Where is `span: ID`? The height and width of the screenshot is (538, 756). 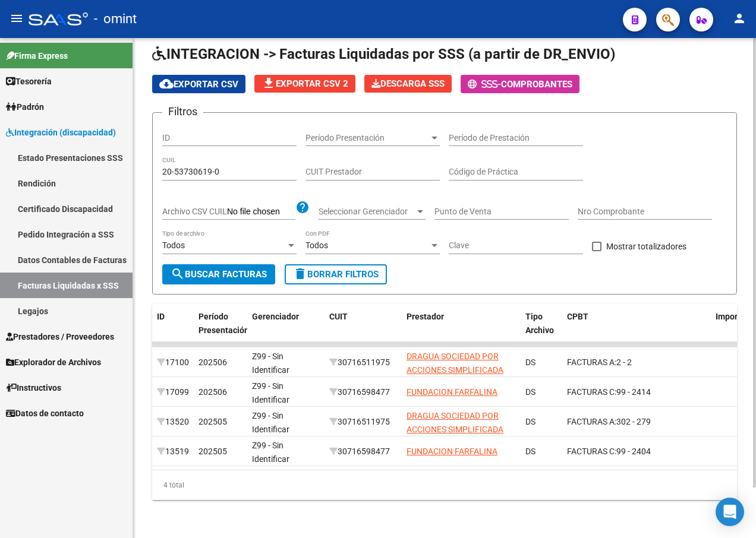
span: ID is located at coordinates (160, 317).